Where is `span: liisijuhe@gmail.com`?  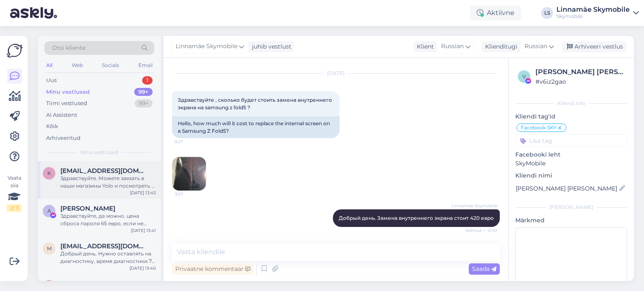
span: liisijuhe@gmail.com is located at coordinates (104, 284).